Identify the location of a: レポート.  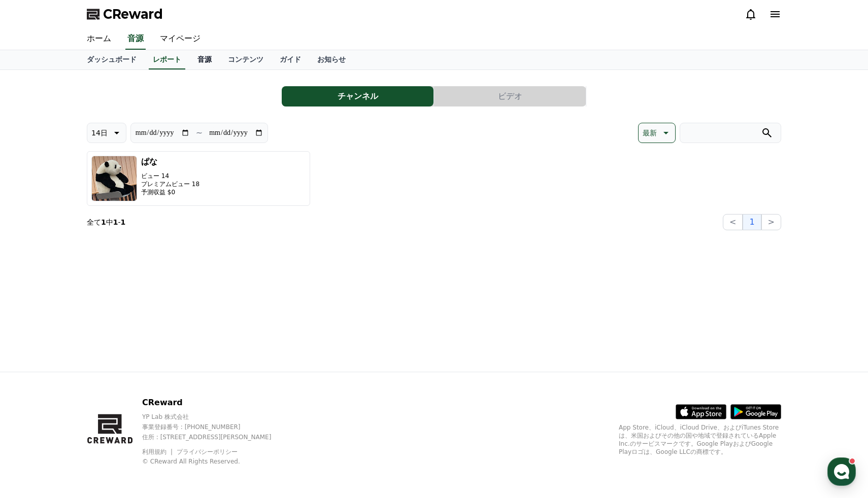
(167, 60).